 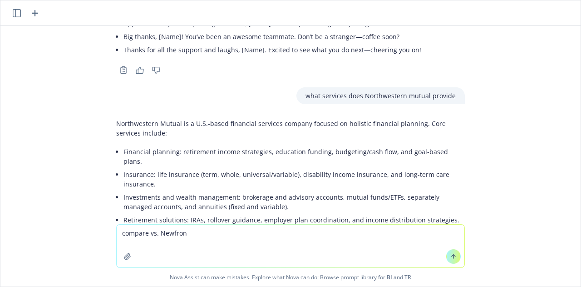 What do you see at coordinates (294, 219) in the screenshot?
I see `li: Retirement solutions: IRAs, rollover guidance, employer plan coordination, and income distributio...` at bounding box center [294, 219].